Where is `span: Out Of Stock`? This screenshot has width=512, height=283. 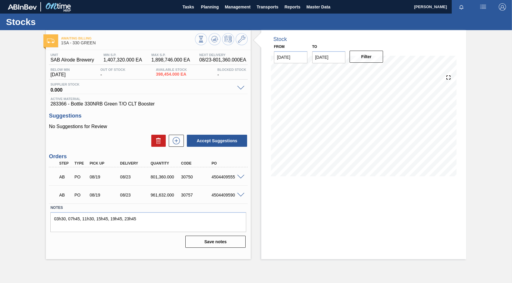
span: Out Of Stock is located at coordinates (113, 70).